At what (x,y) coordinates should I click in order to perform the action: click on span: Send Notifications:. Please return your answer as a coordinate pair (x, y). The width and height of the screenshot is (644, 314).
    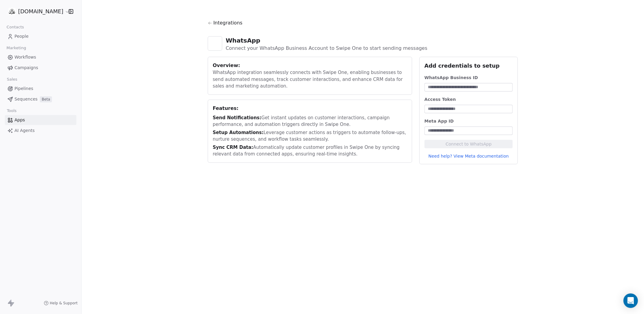
    Looking at the image, I should click on (237, 118).